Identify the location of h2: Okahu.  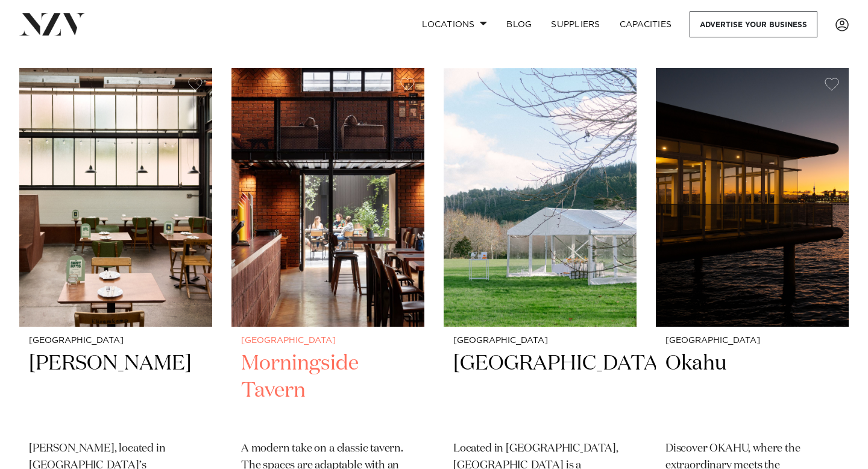
(753, 391).